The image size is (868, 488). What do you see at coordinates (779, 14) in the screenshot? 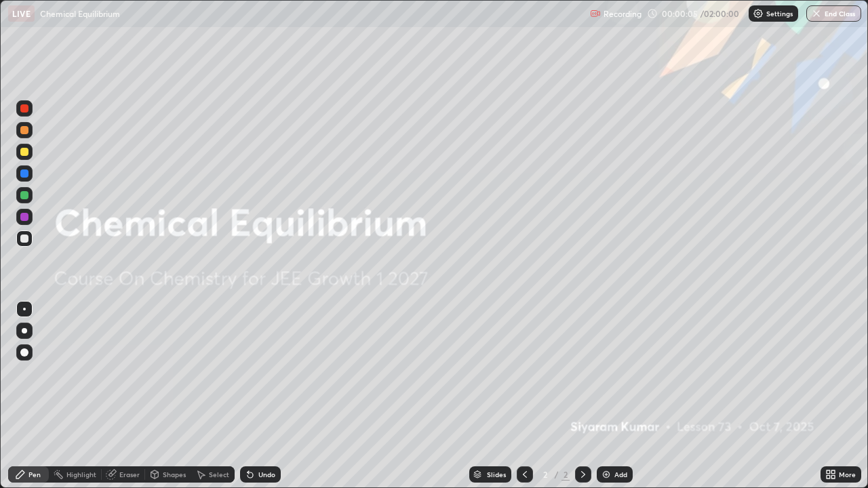
I see `p: Settings` at bounding box center [779, 14].